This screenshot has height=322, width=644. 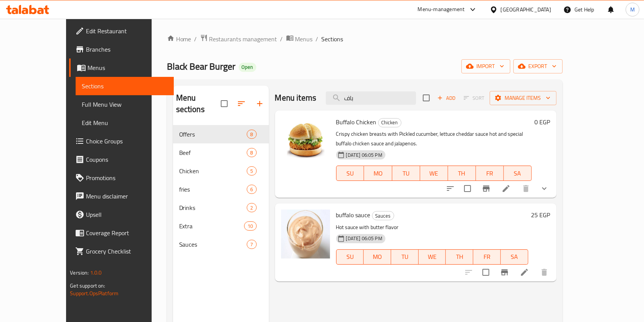 I want to click on span: Open, so click(x=248, y=67).